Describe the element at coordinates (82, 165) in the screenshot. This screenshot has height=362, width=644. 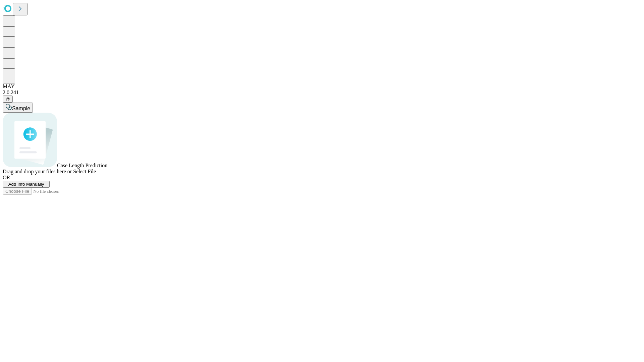
I see `span: Case Length Prediction` at that location.